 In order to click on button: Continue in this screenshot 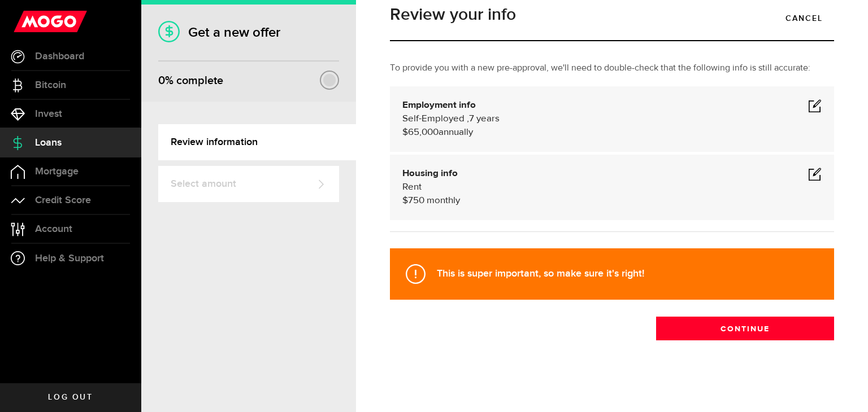, I will do `click(745, 329)`.